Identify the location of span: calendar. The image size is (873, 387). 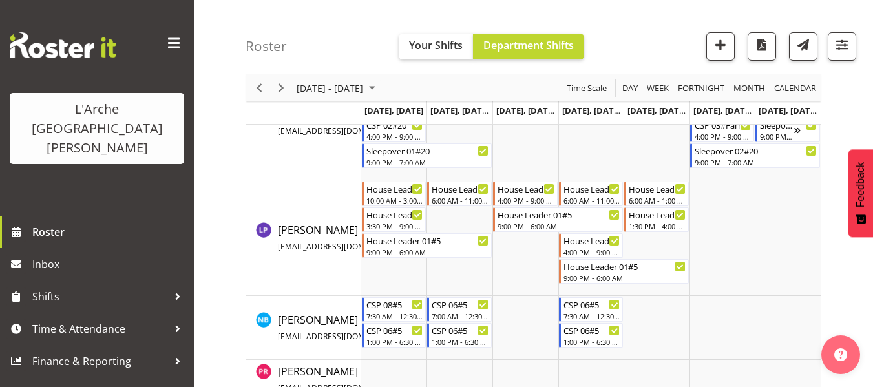
(794, 88).